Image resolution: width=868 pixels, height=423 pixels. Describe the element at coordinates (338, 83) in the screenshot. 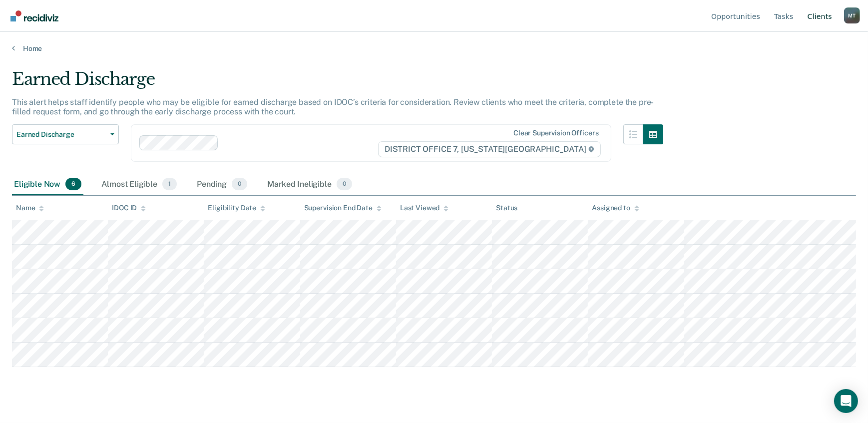

I see `div: Earned Discharge` at that location.